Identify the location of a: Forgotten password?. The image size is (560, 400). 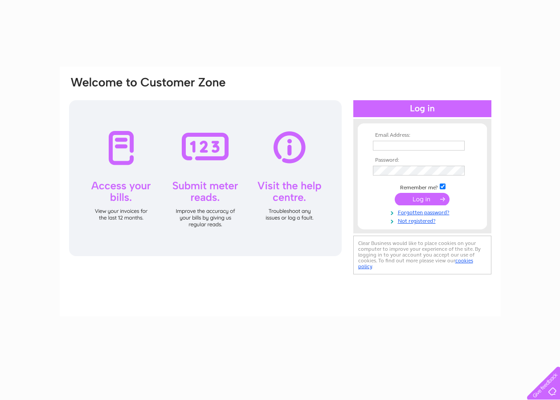
(423, 212).